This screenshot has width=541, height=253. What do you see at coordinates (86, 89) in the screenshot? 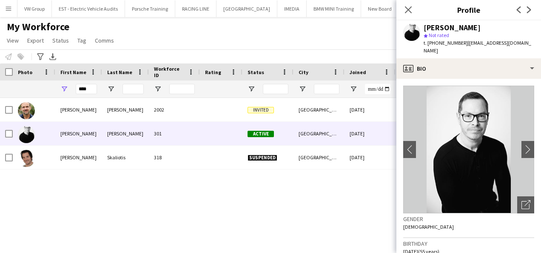
I see `input: First Name Filter Input` at bounding box center [86, 89].